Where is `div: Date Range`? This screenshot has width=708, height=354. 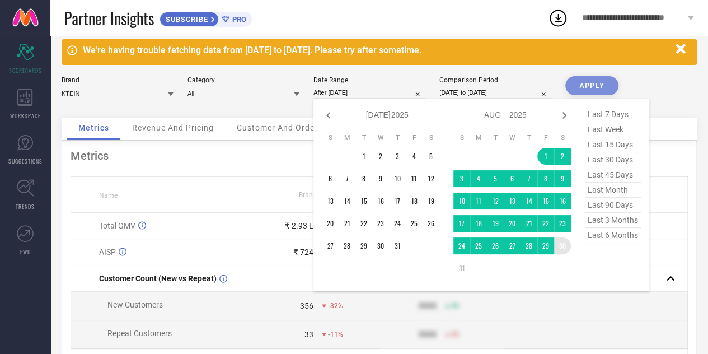 div: Date Range is located at coordinates (370, 80).